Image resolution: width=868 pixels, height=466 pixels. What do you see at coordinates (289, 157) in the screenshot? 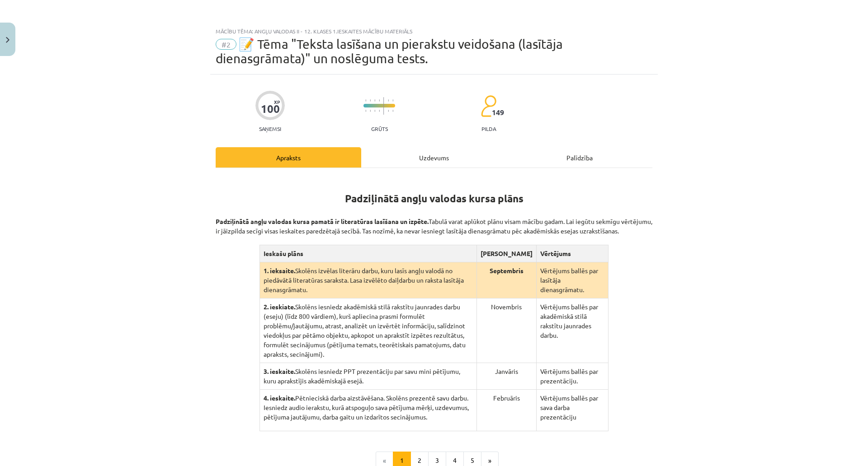
I see `div: Apraksts` at bounding box center [289, 157].